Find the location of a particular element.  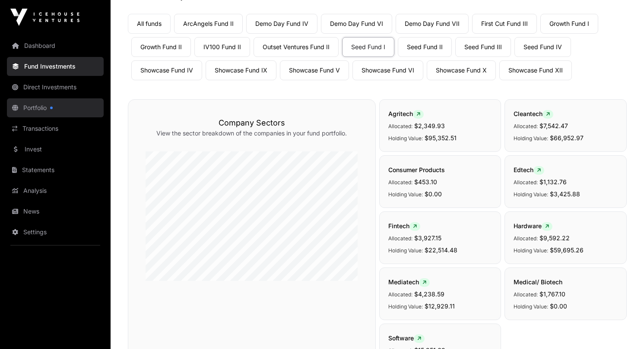

span: $453.10 is located at coordinates (426, 182).